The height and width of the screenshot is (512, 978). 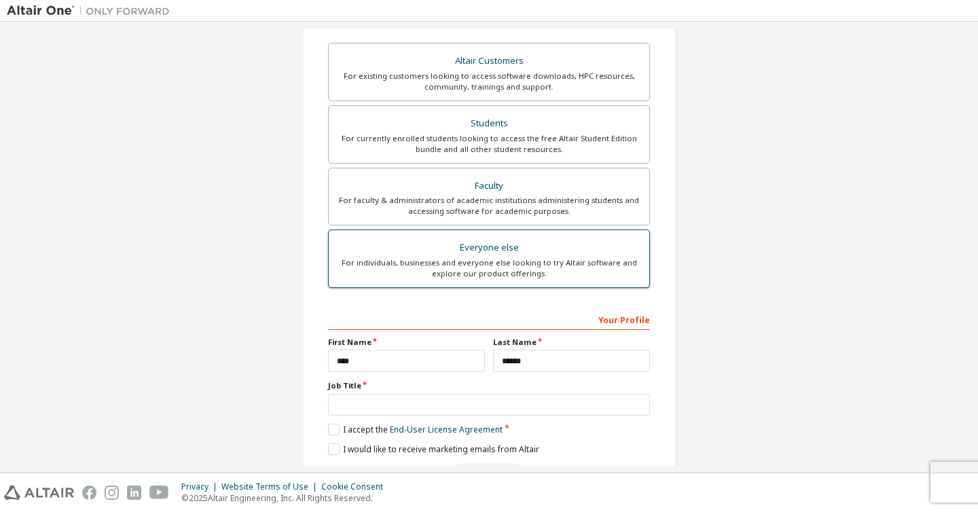 What do you see at coordinates (92, 11) in the screenshot?
I see `img: Altair One` at bounding box center [92, 11].